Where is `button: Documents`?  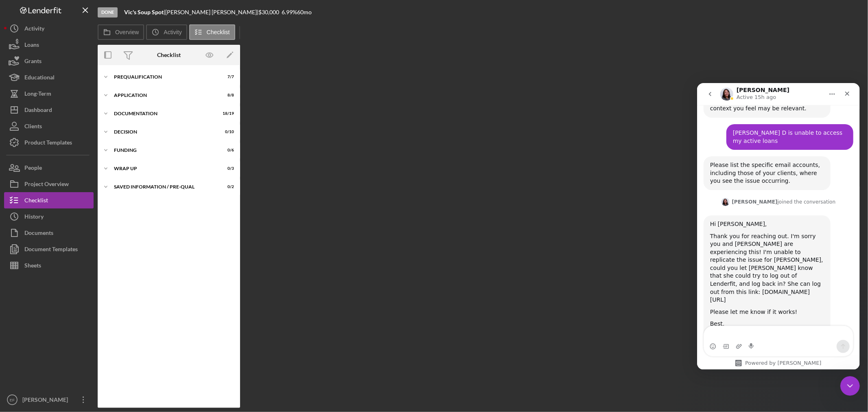 button: Documents is located at coordinates (49, 233).